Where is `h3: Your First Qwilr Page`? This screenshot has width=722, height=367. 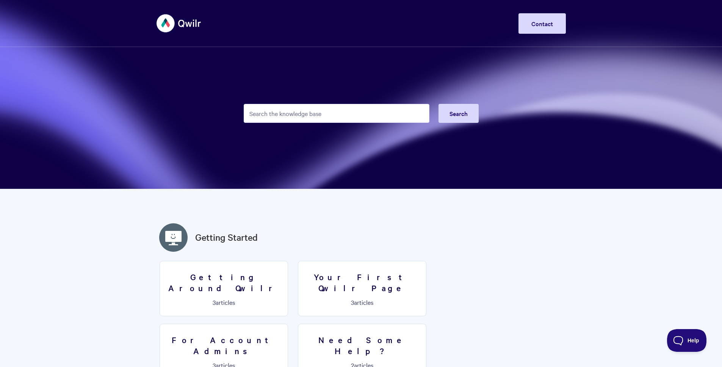
h3: Your First Qwilr Page is located at coordinates (362, 282).